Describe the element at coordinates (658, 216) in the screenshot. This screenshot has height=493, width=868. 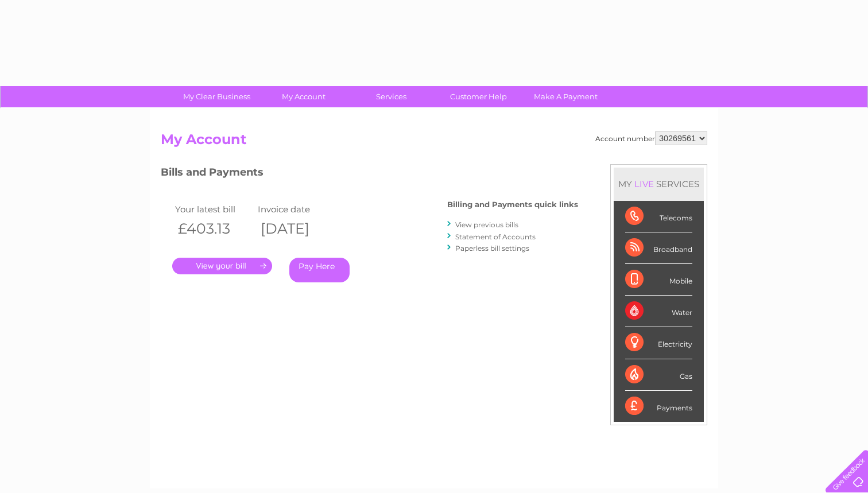
I see `div: Telecoms` at that location.